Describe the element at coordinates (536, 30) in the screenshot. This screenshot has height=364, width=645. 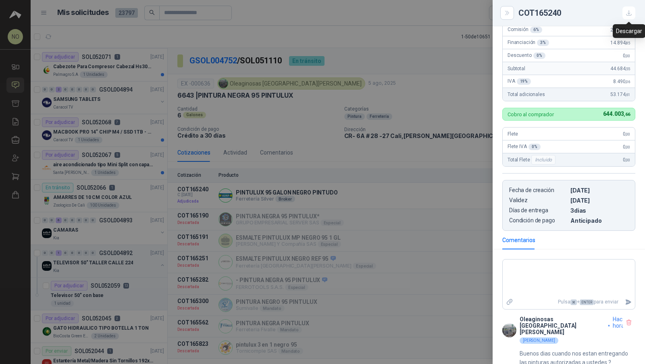
I see `div: 6 %` at that location.